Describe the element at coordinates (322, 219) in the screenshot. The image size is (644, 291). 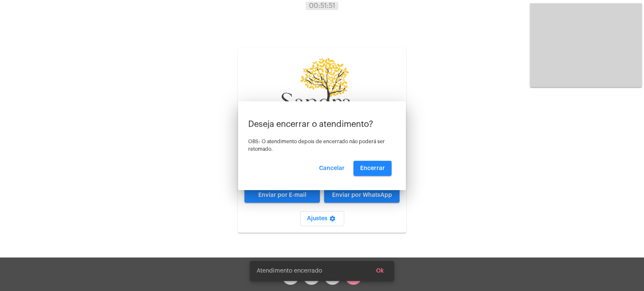
I see `span: Ajustes` at that location.